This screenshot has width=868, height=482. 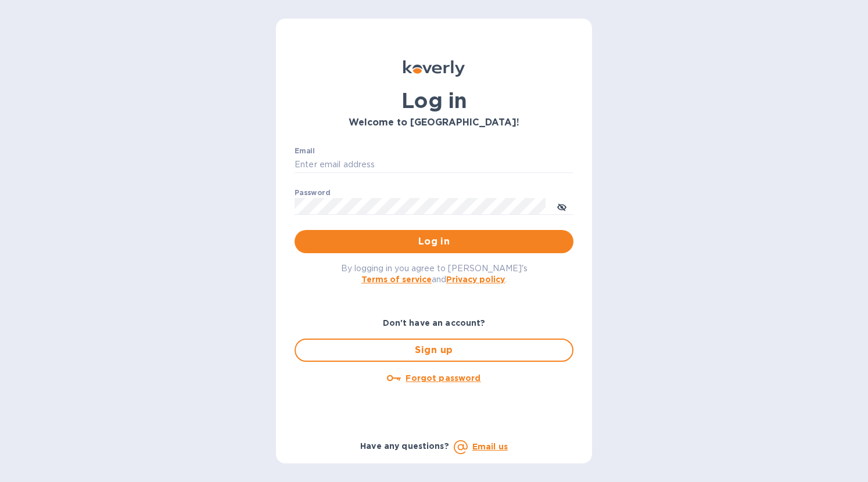 What do you see at coordinates (434, 100) in the screenshot?
I see `h1: Log in` at bounding box center [434, 100].